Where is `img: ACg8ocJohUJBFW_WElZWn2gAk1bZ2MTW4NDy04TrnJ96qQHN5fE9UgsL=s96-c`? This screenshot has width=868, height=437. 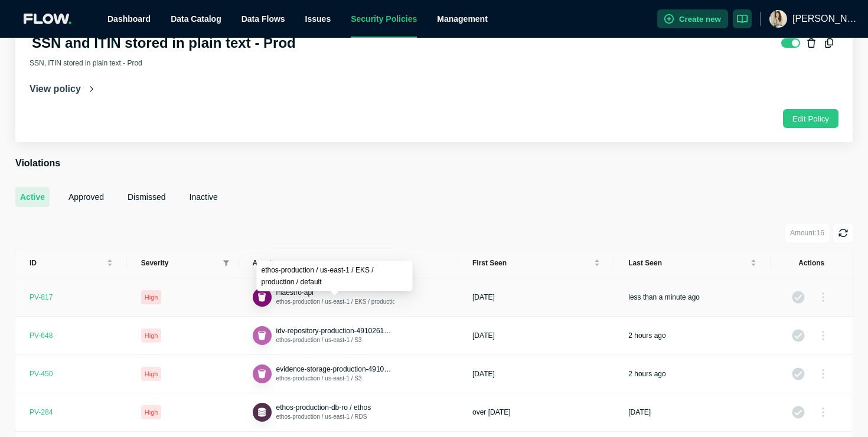 img: ACg8ocJohUJBFW_WElZWn2gAk1bZ2MTW4NDy04TrnJ96qQHN5fE9UgsL=s96-c is located at coordinates (778, 19).